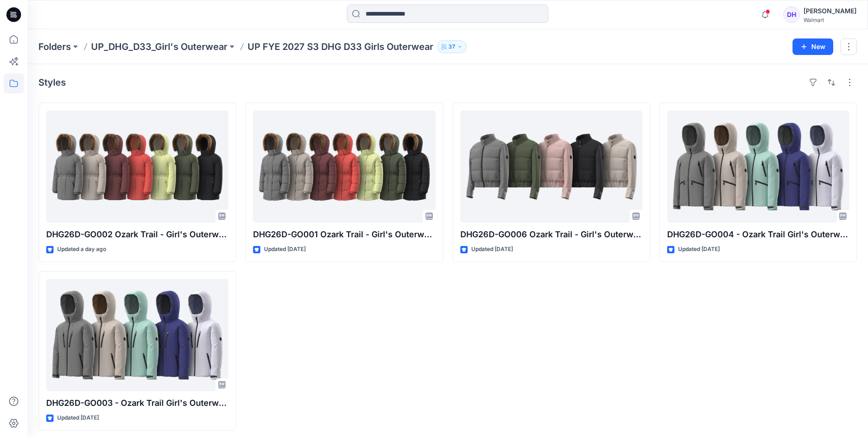 The width and height of the screenshot is (868, 437). What do you see at coordinates (792, 15) in the screenshot?
I see `div: DH` at bounding box center [792, 15].